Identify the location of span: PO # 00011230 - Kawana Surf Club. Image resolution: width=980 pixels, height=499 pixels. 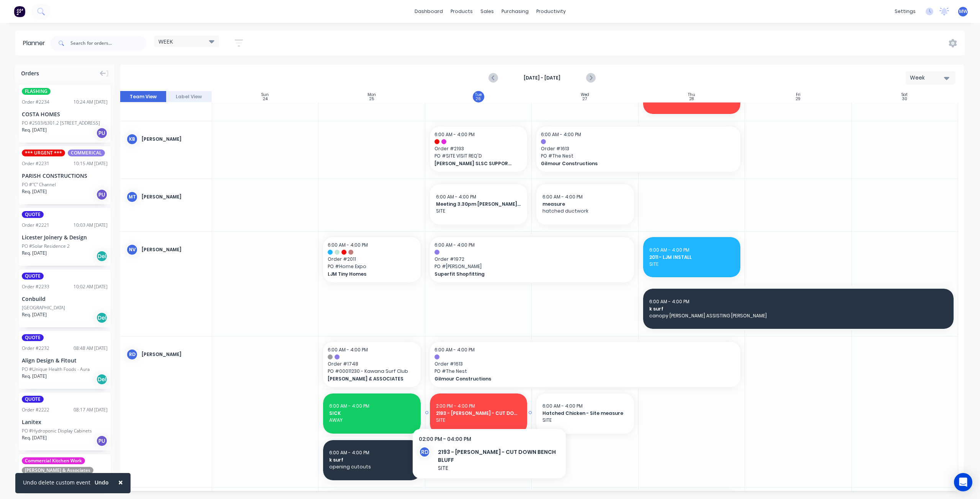
(372, 372).